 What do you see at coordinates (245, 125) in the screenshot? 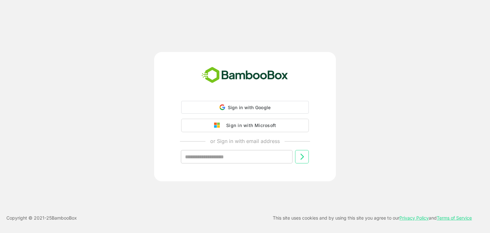
I see `button: Sign in with Microsoft` at bounding box center [245, 125].